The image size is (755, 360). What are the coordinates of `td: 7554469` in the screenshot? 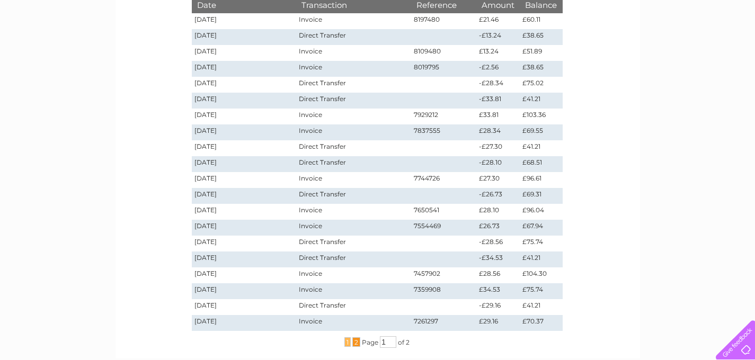 It's located at (444, 228).